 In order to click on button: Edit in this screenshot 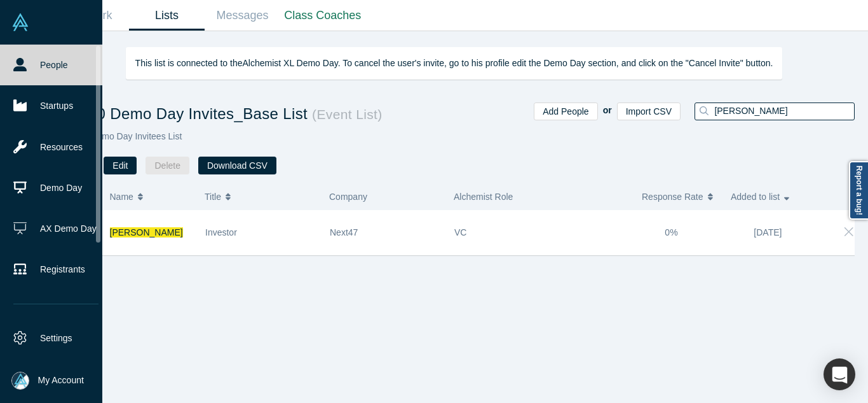, I will do `click(120, 165)`.